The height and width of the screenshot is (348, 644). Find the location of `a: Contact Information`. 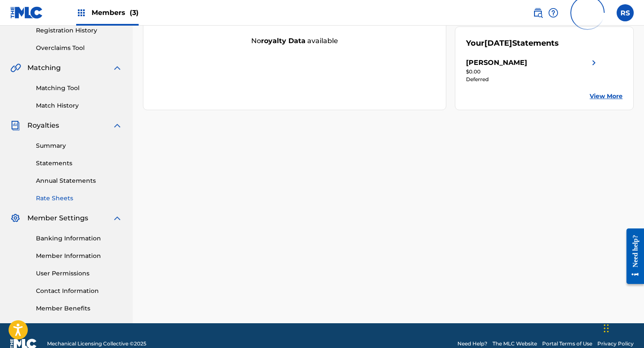

a: Contact Information is located at coordinates (79, 290).